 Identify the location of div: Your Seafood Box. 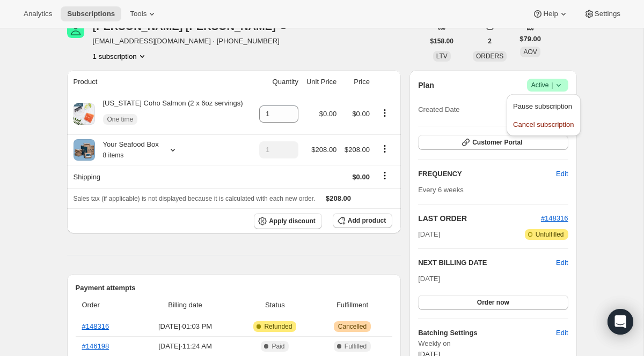
(127, 150).